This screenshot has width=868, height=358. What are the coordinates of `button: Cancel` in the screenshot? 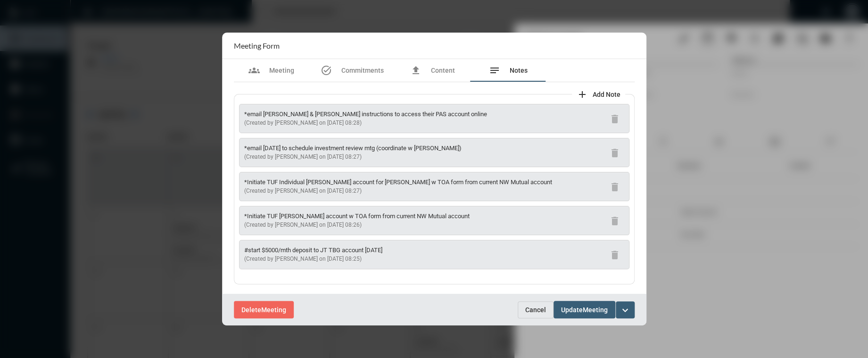 It's located at (536, 309).